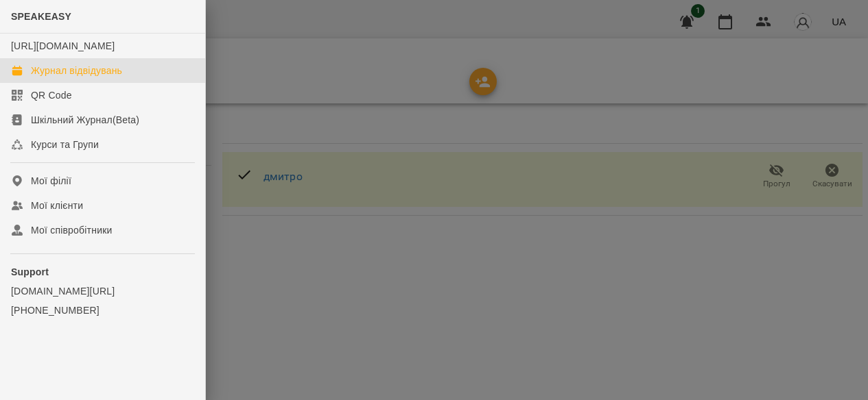 Image resolution: width=868 pixels, height=400 pixels. Describe the element at coordinates (57, 205) in the screenshot. I see `div: Мої клієнти` at that location.